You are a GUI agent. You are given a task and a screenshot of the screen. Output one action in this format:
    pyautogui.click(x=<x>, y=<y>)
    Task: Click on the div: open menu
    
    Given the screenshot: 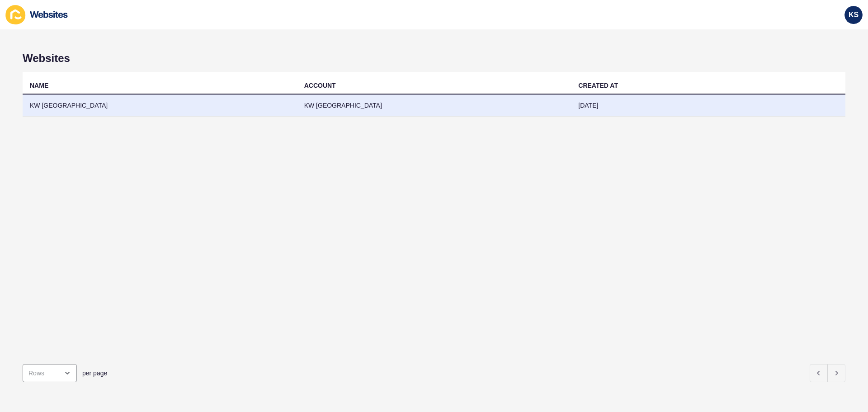 What is the action you would take?
    pyautogui.click(x=50, y=374)
    